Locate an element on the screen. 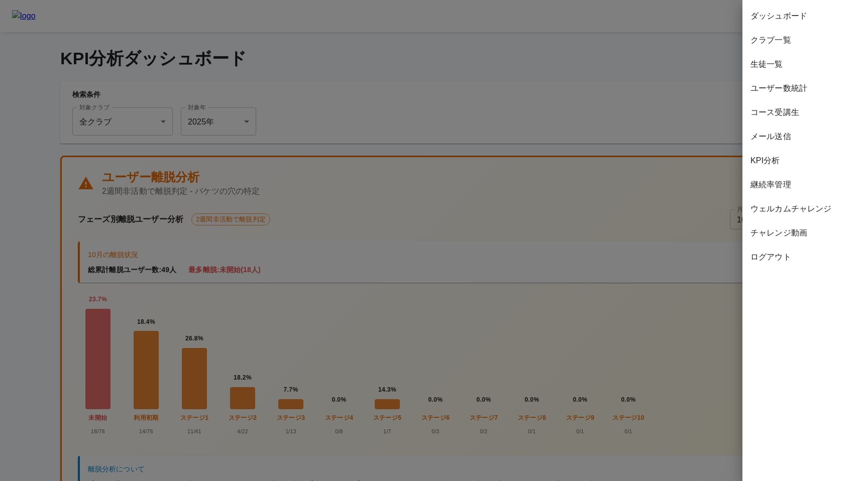  div: ユーザー数統計 is located at coordinates (805, 88).